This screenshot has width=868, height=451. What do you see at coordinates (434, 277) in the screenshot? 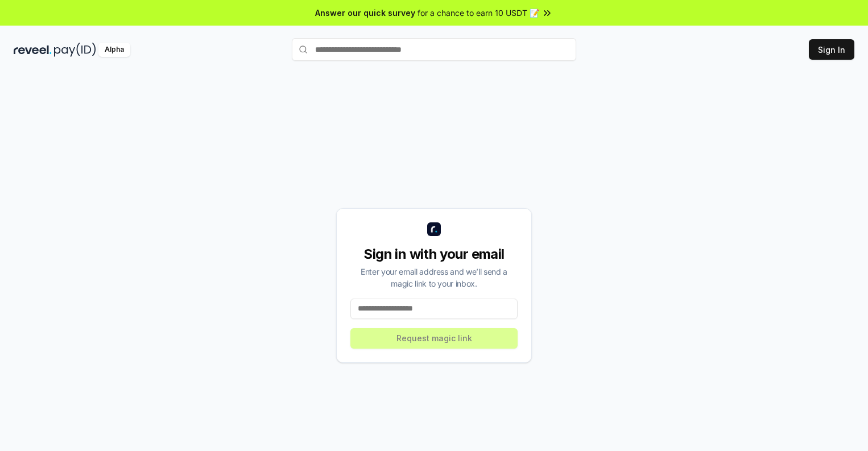
I see `div: Enter your email address and we’ll send a magic link to your inbox.` at bounding box center [434, 277].